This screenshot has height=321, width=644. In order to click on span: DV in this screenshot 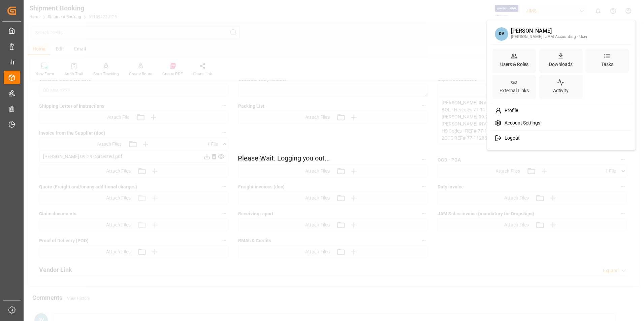, I will do `click(502, 34)`.